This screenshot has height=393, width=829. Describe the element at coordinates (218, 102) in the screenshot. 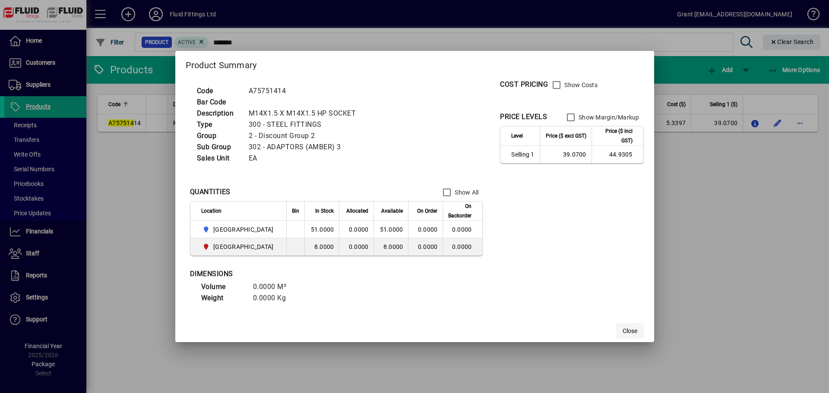

I see `td: Bar Code` at that location.